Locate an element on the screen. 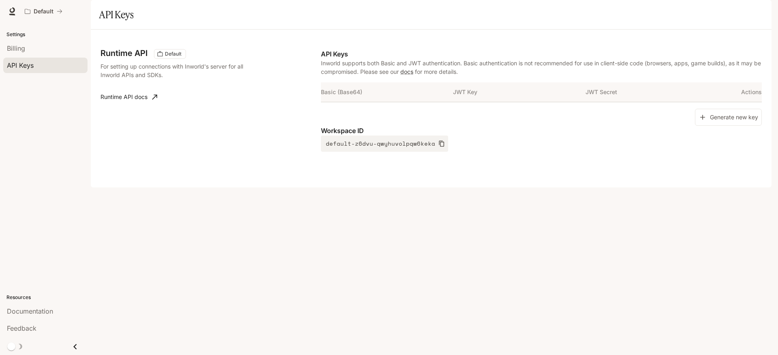  button: Generate new key is located at coordinates (728, 117).